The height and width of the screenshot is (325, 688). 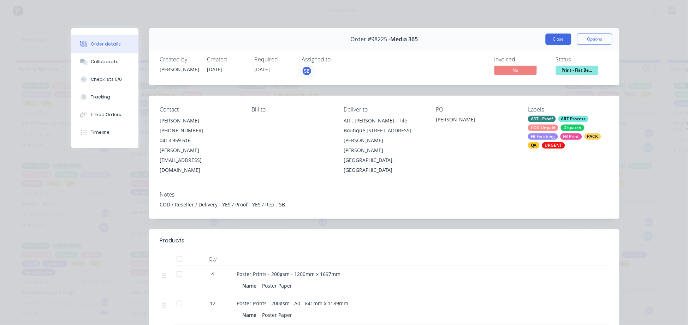 What do you see at coordinates (293, 304) in the screenshot?
I see `span: Poster Prints - 200gsm - A0 - 841mm x 1189mm` at bounding box center [293, 304].